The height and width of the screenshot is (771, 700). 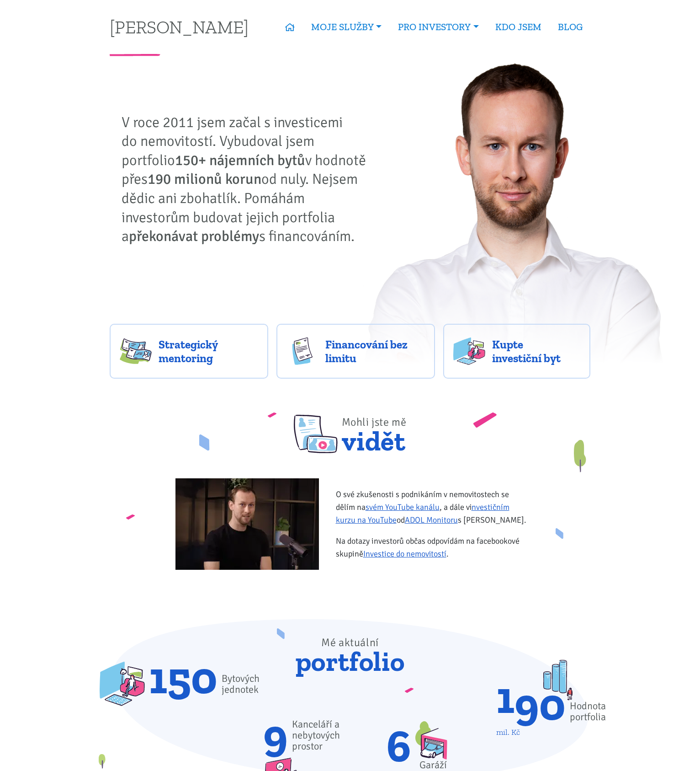 What do you see at coordinates (517, 351) in the screenshot?
I see `a: Kupte investiční byt` at bounding box center [517, 351].